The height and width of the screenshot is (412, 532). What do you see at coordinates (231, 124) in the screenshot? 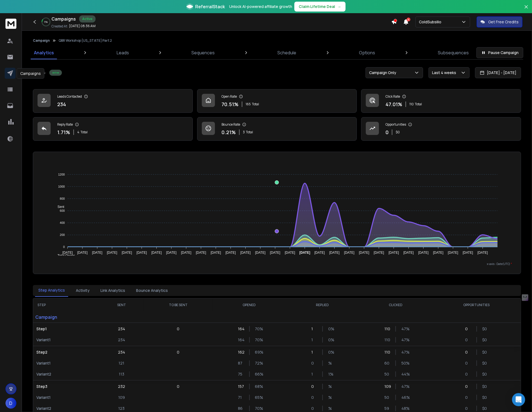
I see `p: Bounce Rate` at bounding box center [231, 124].